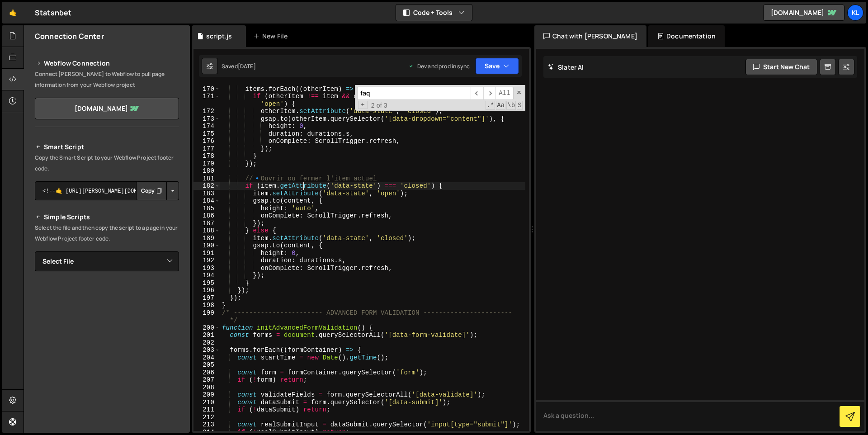 The image size is (868, 435). What do you see at coordinates (206, 343) in the screenshot?
I see `div: 202` at bounding box center [206, 343].